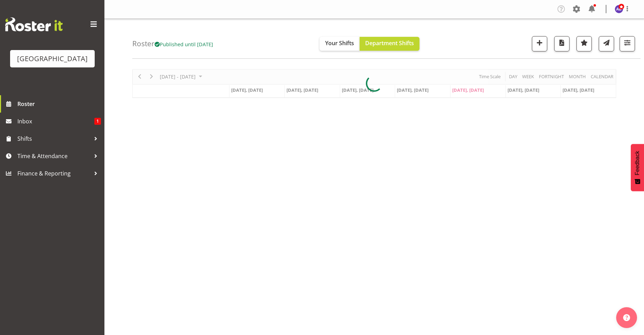  What do you see at coordinates (55, 122) in the screenshot?
I see `span: Inbox` at bounding box center [55, 122].